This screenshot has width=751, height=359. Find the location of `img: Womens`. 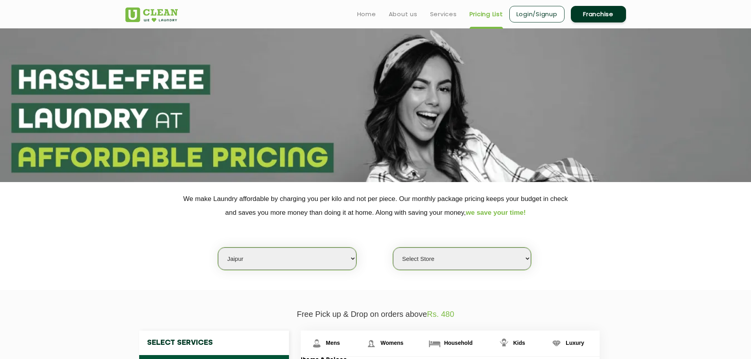

img: Womens is located at coordinates (371, 343).